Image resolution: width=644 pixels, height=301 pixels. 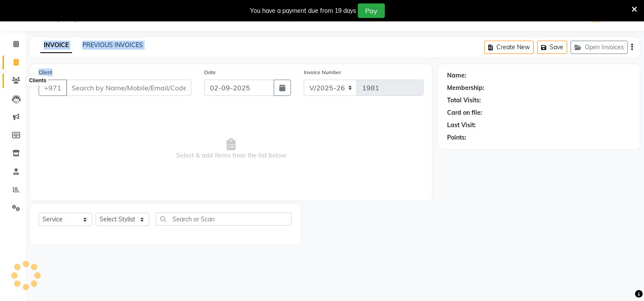 What do you see at coordinates (457, 138) in the screenshot?
I see `div: Points:` at bounding box center [457, 138].